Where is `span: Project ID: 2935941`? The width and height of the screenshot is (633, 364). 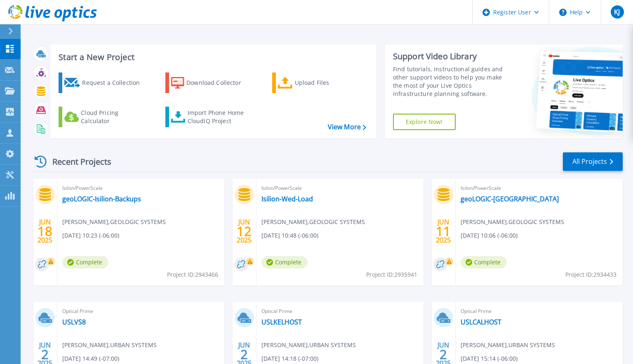 span: Project ID: 2935941 is located at coordinates (392, 275).